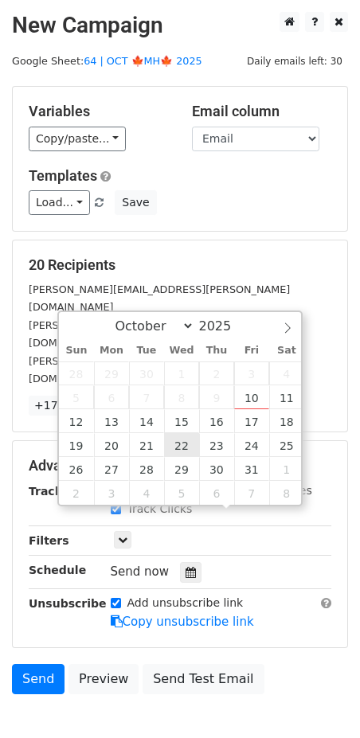 Image resolution: width=360 pixels, height=738 pixels. What do you see at coordinates (63, 175) in the screenshot?
I see `a: Templates` at bounding box center [63, 175].